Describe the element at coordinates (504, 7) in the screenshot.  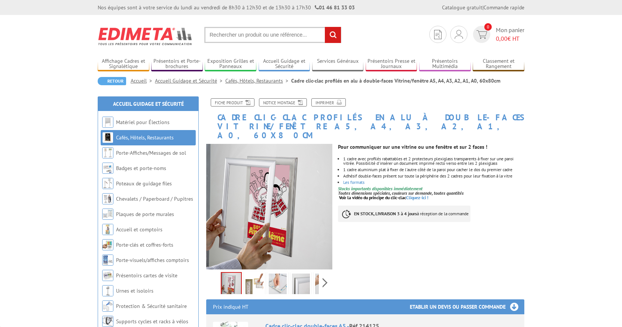
I see `a: Commande rapide` at that location.